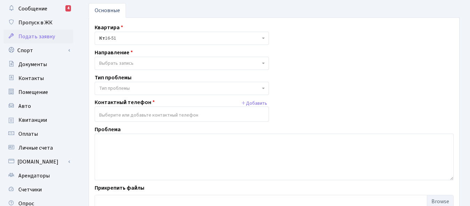 This screenshot has width=470, height=206. Describe the element at coordinates (31, 78) in the screenshot. I see `font: Контакты` at that location.